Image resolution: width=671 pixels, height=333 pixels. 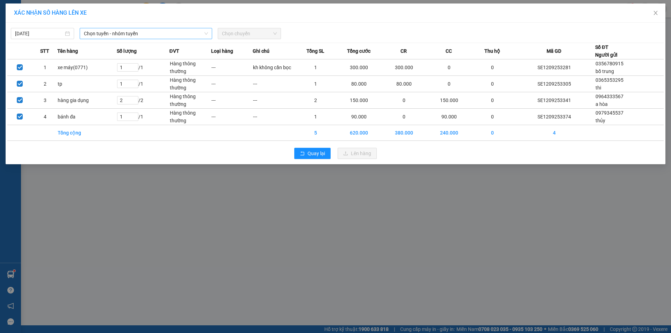 I want to click on td: Tổng cộng, so click(x=87, y=133).